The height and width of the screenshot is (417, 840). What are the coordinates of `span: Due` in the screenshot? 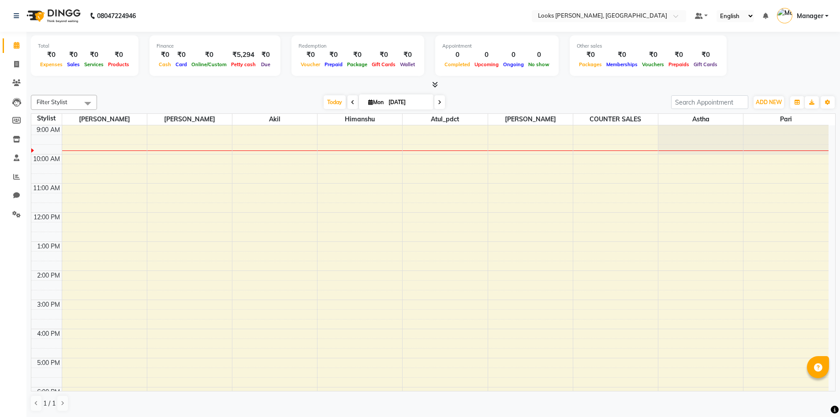 It's located at (265, 64).